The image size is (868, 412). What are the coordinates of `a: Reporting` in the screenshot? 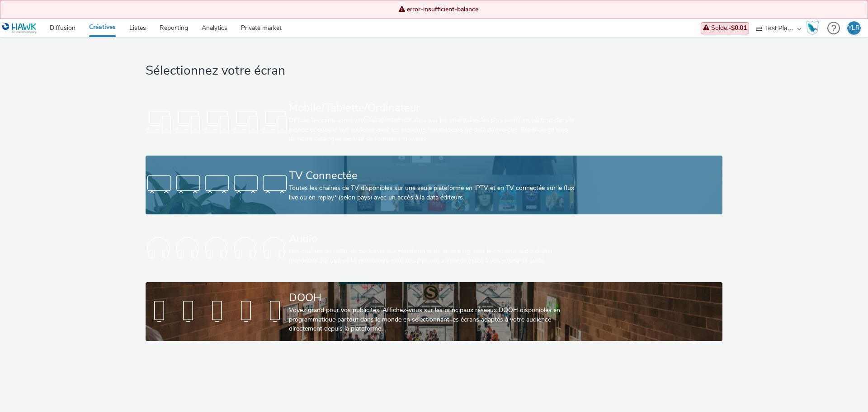 It's located at (173, 28).